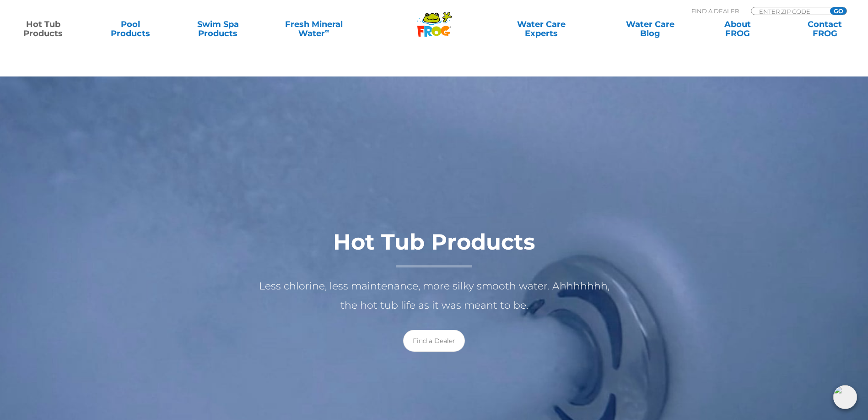 The image size is (868, 420). Describe the element at coordinates (737, 29) in the screenshot. I see `a: AboutFROG` at that location.